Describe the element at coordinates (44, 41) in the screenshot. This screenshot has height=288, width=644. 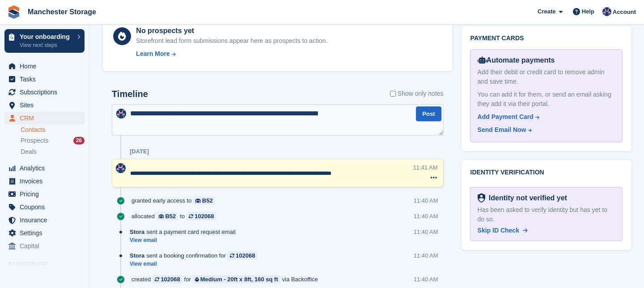
I see `a: Your onboarding View next steps` at that location.